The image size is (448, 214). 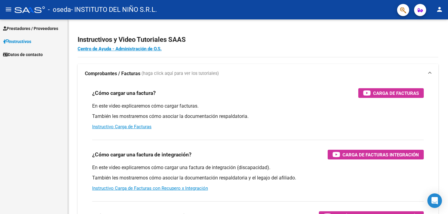 I want to click on h3: ¿Cómo cargar una factura?, so click(x=124, y=93).